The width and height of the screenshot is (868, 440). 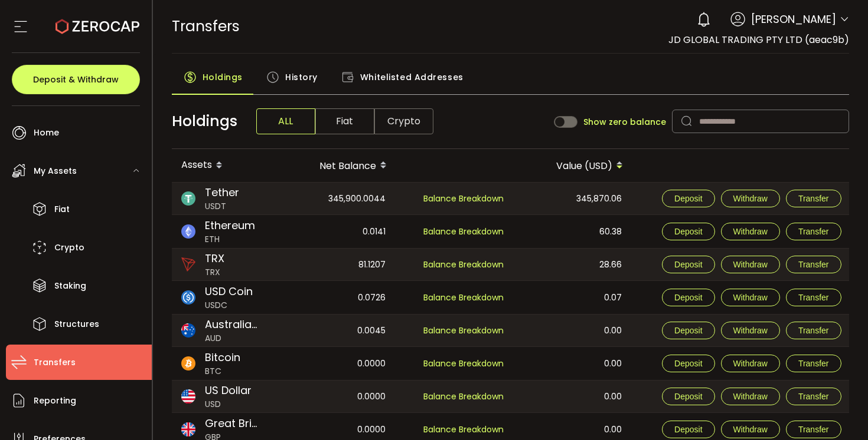 I want to click on div: 聊天小组件, so click(x=797, y=377).